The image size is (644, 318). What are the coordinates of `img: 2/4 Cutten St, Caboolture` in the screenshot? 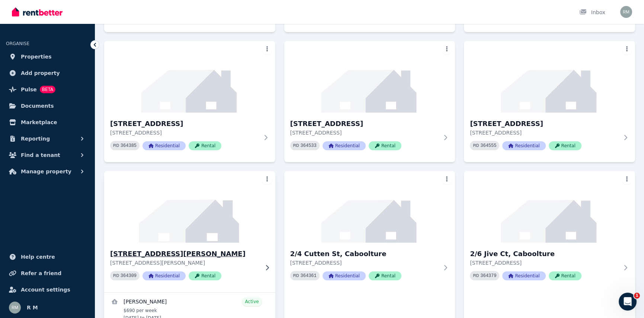 It's located at (370, 207).